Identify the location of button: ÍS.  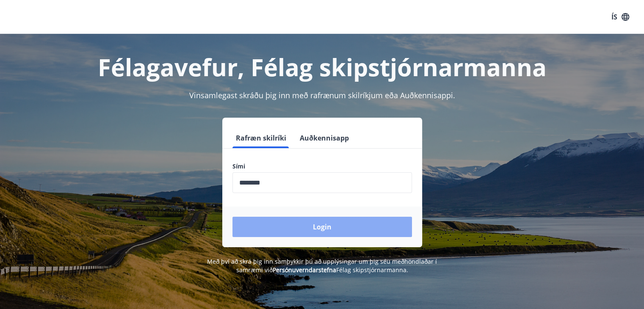
(620, 17).